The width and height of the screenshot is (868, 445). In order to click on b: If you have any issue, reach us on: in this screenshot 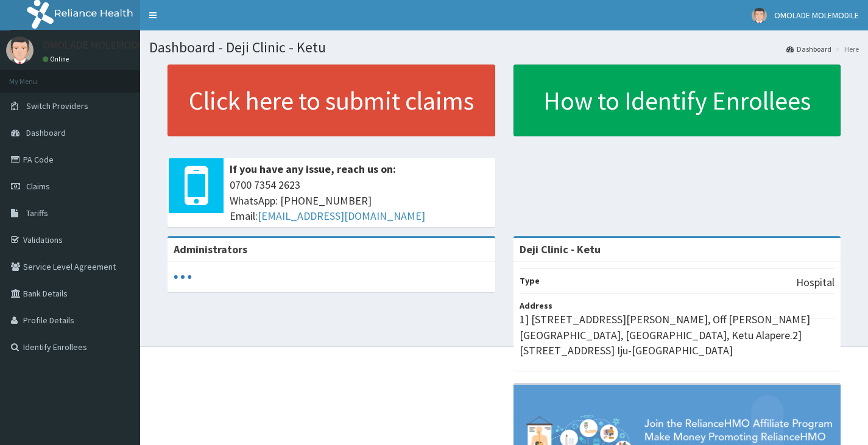, I will do `click(312, 169)`.